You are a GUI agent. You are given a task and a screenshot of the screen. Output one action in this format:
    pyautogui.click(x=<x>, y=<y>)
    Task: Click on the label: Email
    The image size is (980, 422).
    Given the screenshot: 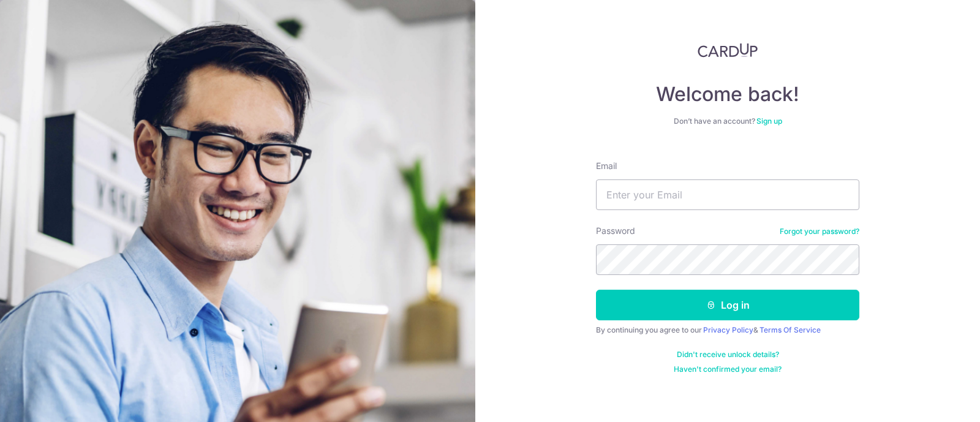 What is the action you would take?
    pyautogui.click(x=606, y=166)
    